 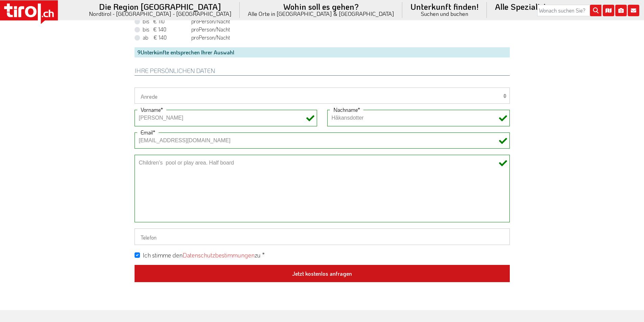 What do you see at coordinates (569, 10) in the screenshot?
I see `input: Wonach suchen Sie?` at bounding box center [569, 10].